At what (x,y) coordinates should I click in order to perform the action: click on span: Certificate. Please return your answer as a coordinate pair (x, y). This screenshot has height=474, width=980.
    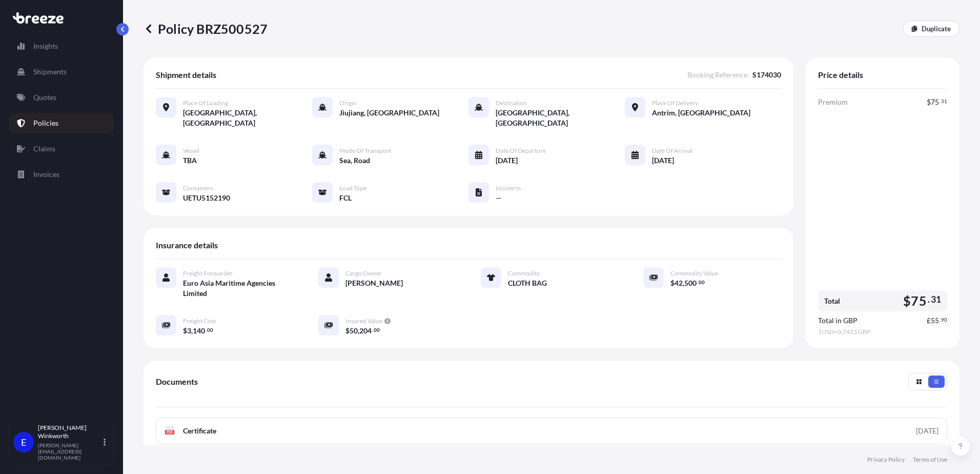
    Looking at the image, I should click on (199, 431).